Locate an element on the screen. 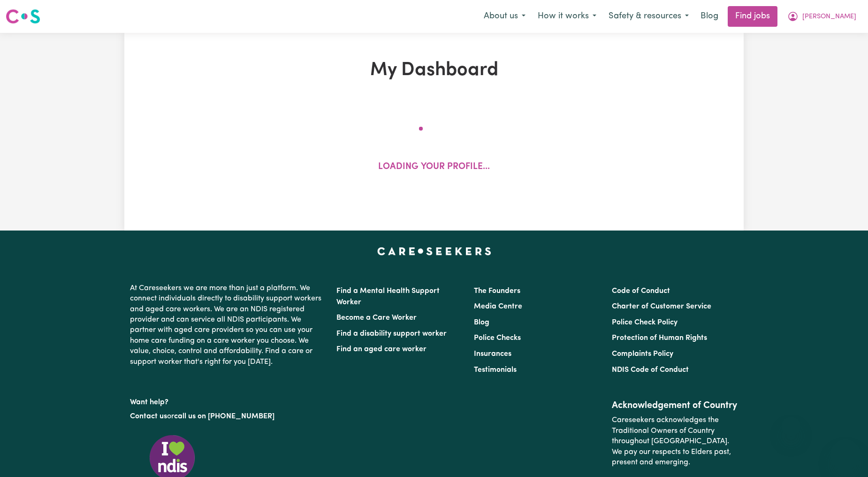  a: Complaints Policy is located at coordinates (643, 354).